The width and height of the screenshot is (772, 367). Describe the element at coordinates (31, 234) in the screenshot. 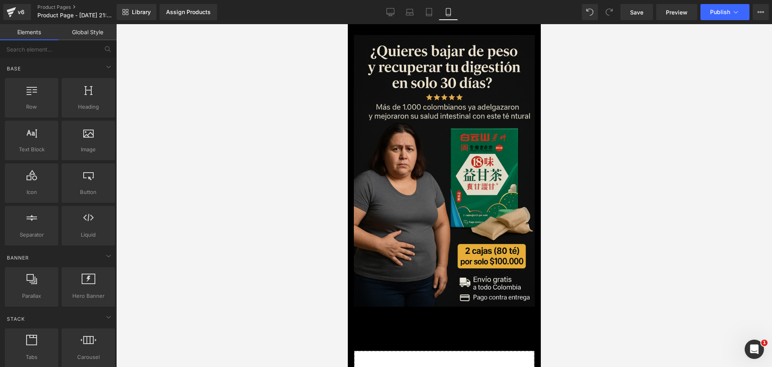

I see `span: Separator` at that location.